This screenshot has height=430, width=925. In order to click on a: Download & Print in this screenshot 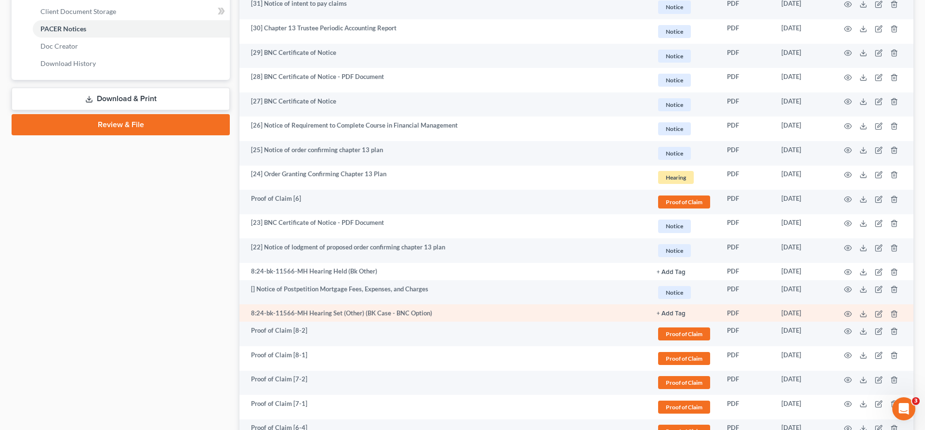, I will do `click(120, 99)`.